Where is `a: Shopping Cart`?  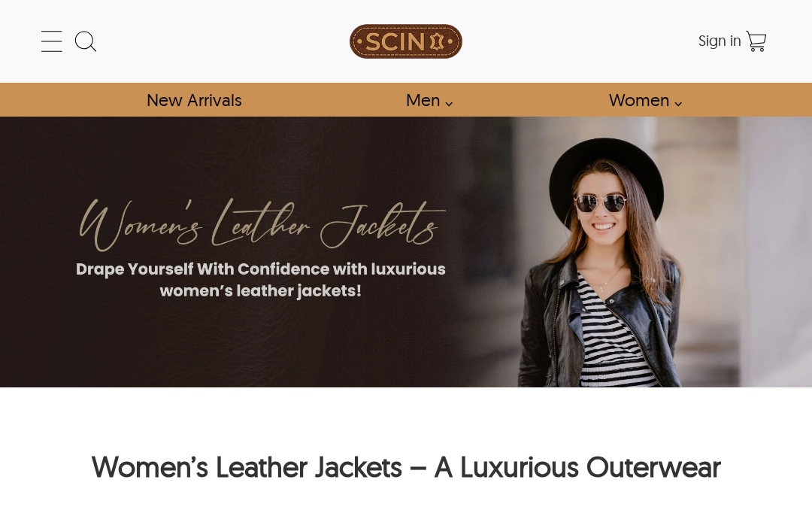 a: Shopping Cart is located at coordinates (756, 41).